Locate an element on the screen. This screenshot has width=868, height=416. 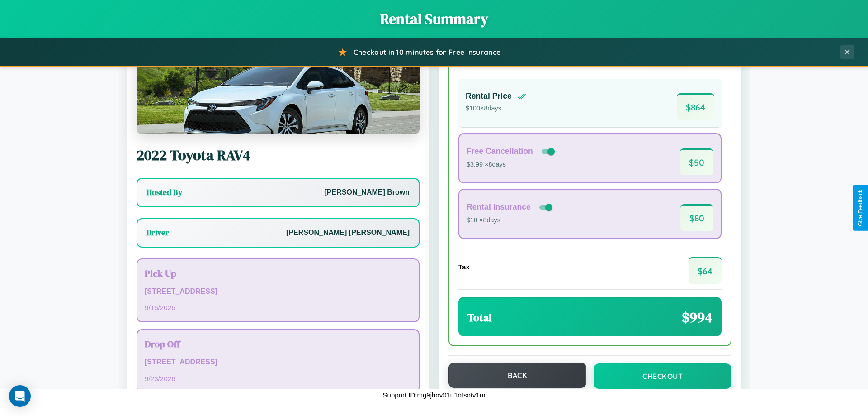
div: Open Intercom Messenger is located at coordinates (20, 396).